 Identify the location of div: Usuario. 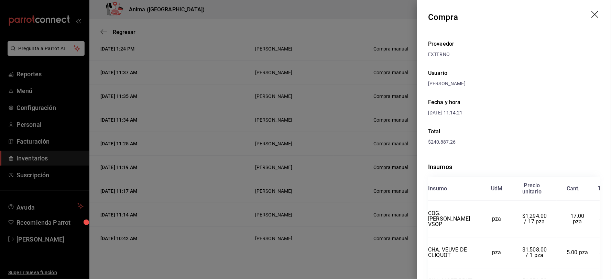
(514, 73).